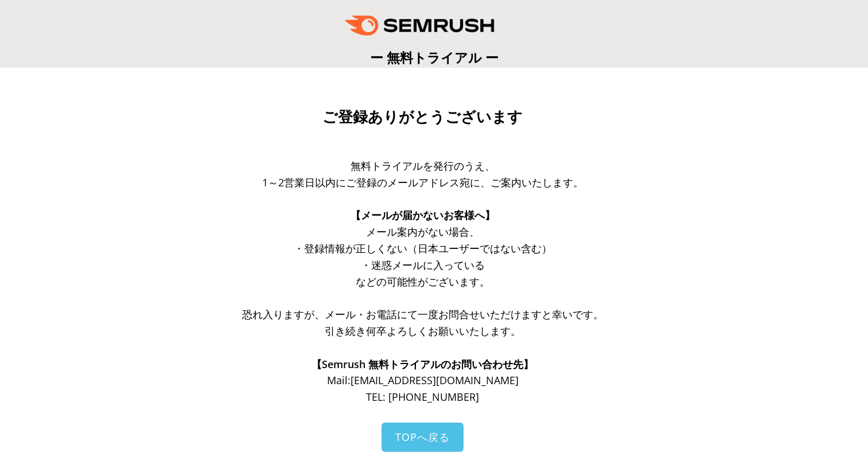 The width and height of the screenshot is (868, 461). Describe the element at coordinates (422, 117) in the screenshot. I see `span: ご登録ありがとうございます` at that location.